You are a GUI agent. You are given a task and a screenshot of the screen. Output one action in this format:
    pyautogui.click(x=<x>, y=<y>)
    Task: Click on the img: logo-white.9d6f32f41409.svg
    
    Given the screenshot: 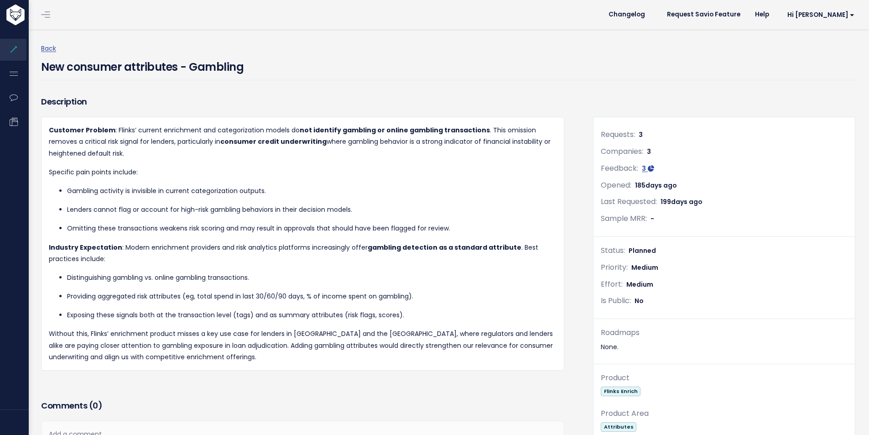 What is the action you would take?
    pyautogui.click(x=39, y=15)
    